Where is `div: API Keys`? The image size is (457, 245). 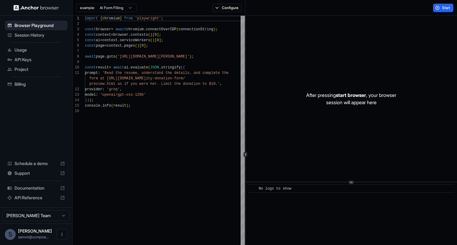
div: API Keys is located at coordinates (36, 60).